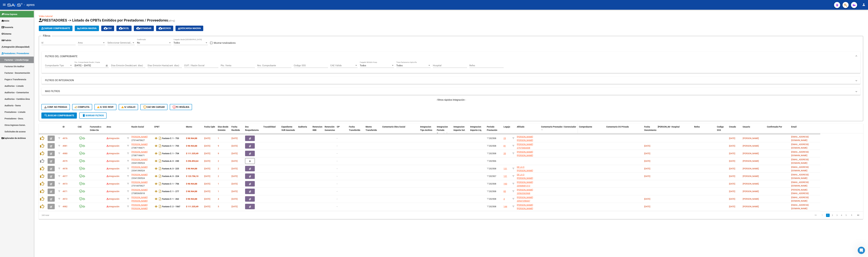 This screenshot has width=868, height=257. Describe the element at coordinates (449, 80) in the screenshot. I see `mat-panel-title: FILTROS DE INTEGRACION` at that location.